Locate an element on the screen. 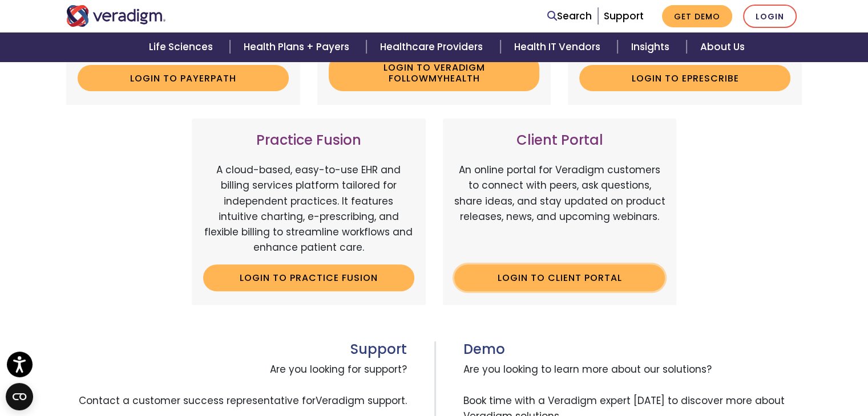 The width and height of the screenshot is (868, 416). span: Veradigm support. is located at coordinates (361, 401).